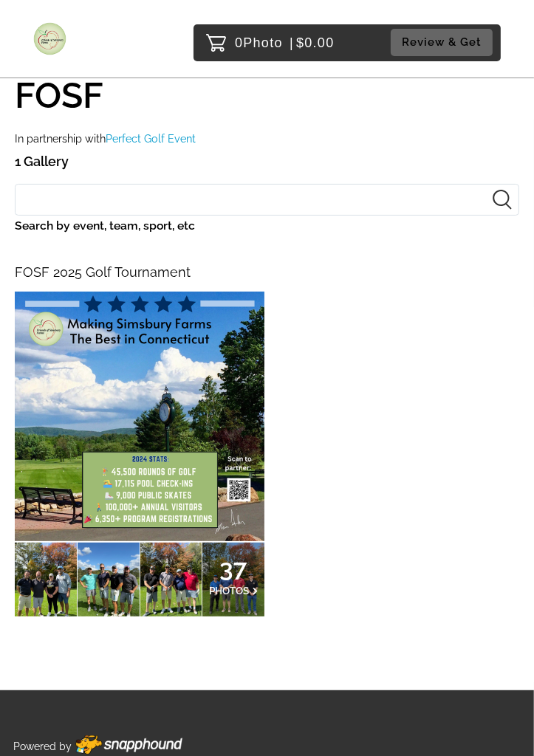 This screenshot has width=534, height=756. What do you see at coordinates (42, 746) in the screenshot?
I see `p: Powered by` at bounding box center [42, 746].